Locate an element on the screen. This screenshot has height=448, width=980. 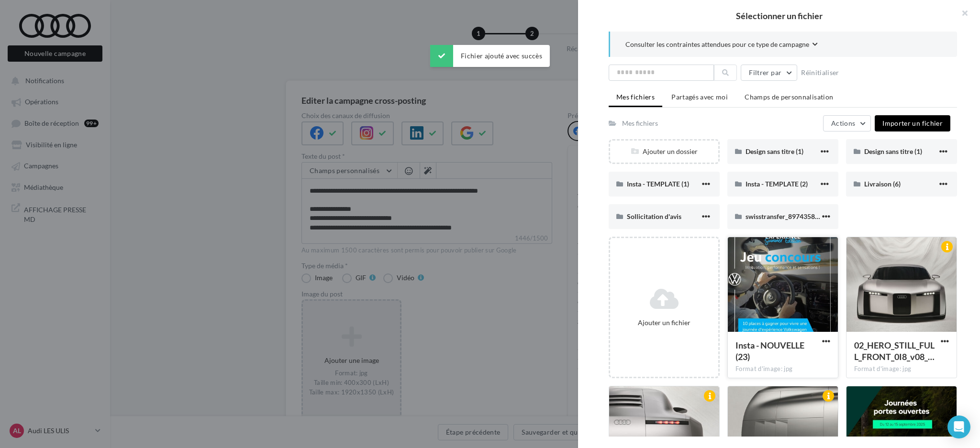
h2: Sélectionner un fichier is located at coordinates (779, 16).